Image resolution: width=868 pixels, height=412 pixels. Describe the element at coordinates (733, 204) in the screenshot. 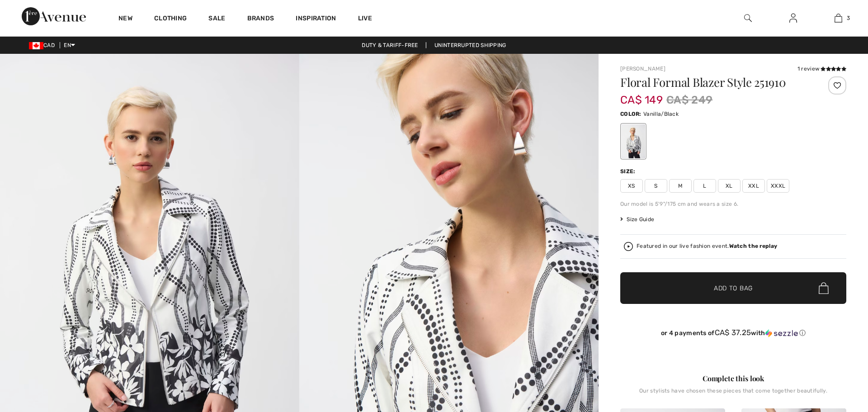

I see `div: Our model is 5'9"/175 cm and wears a size 6.` at that location.